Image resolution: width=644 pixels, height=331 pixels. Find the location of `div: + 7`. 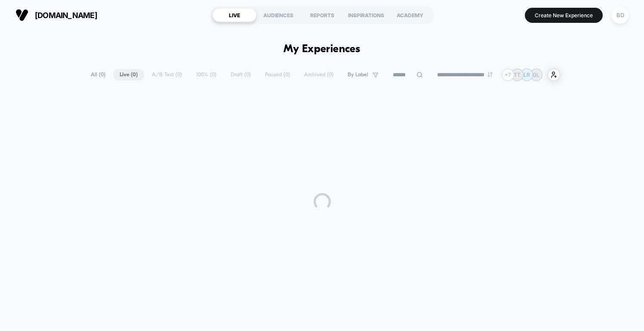

div: + 7 is located at coordinates (508, 75).